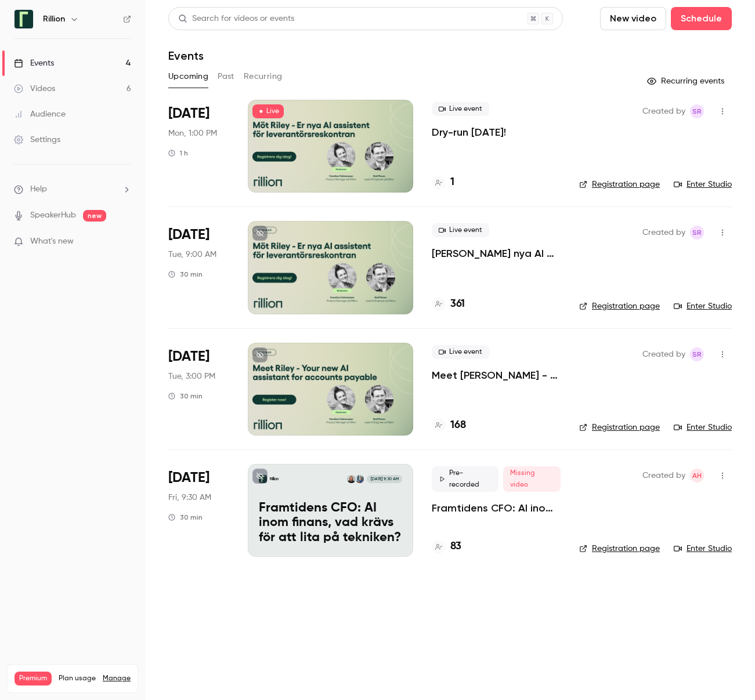 The height and width of the screenshot is (700, 755). Describe the element at coordinates (34, 63) in the screenshot. I see `div: Events` at that location.